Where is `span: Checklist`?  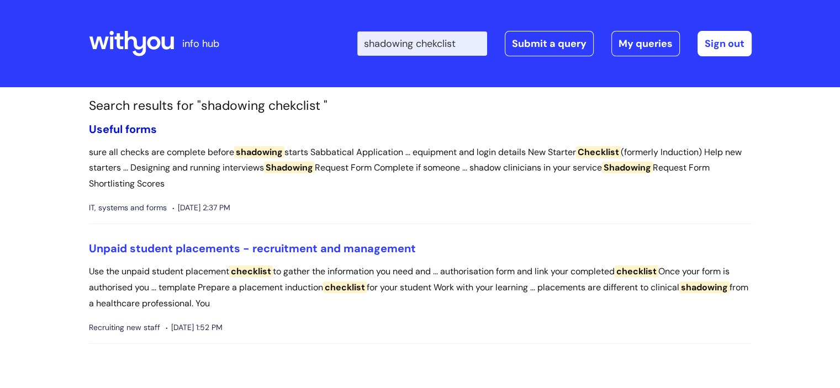 span: Checklist is located at coordinates (598, 152).